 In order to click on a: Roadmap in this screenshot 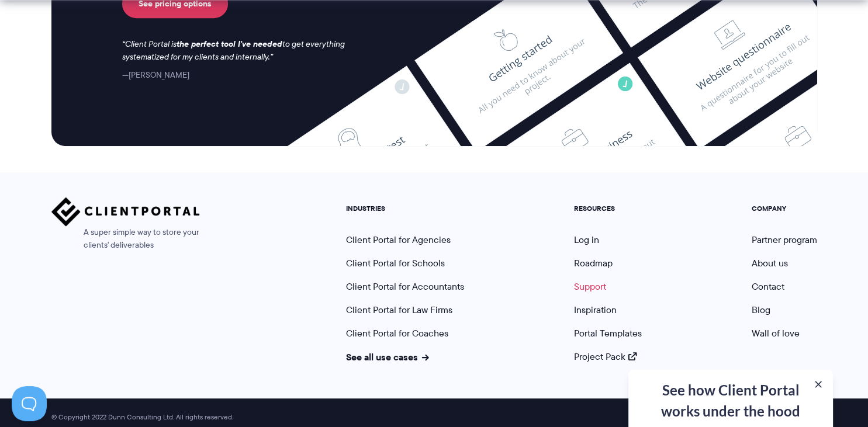, I will do `click(593, 263)`.